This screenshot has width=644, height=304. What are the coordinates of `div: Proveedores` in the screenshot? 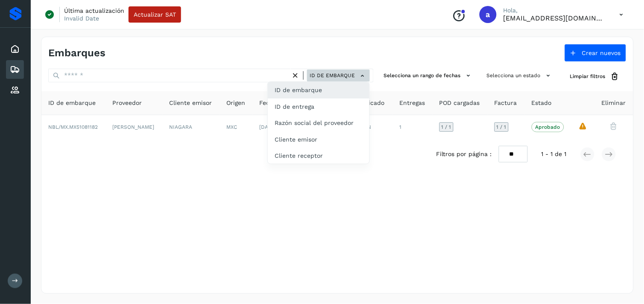 It's located at (15, 90).